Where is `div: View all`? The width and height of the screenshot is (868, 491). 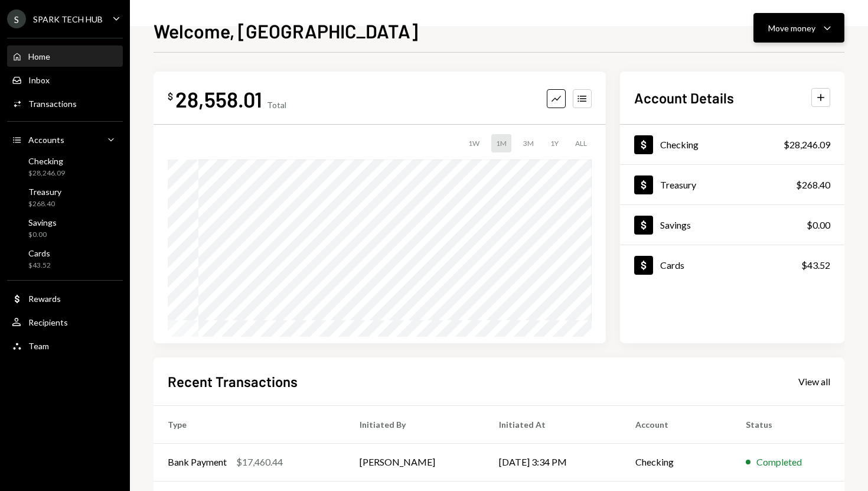 div: View all is located at coordinates (814, 382).